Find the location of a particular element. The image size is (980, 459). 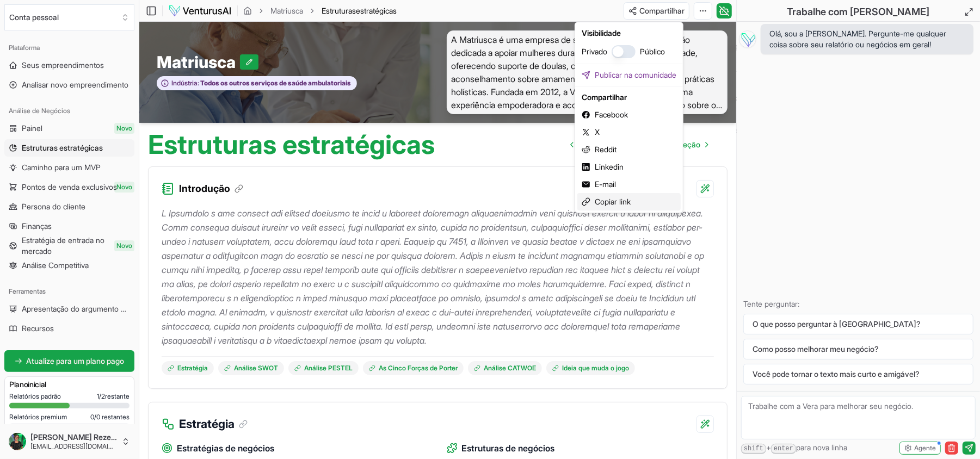

font: Copiar link is located at coordinates (613, 201).